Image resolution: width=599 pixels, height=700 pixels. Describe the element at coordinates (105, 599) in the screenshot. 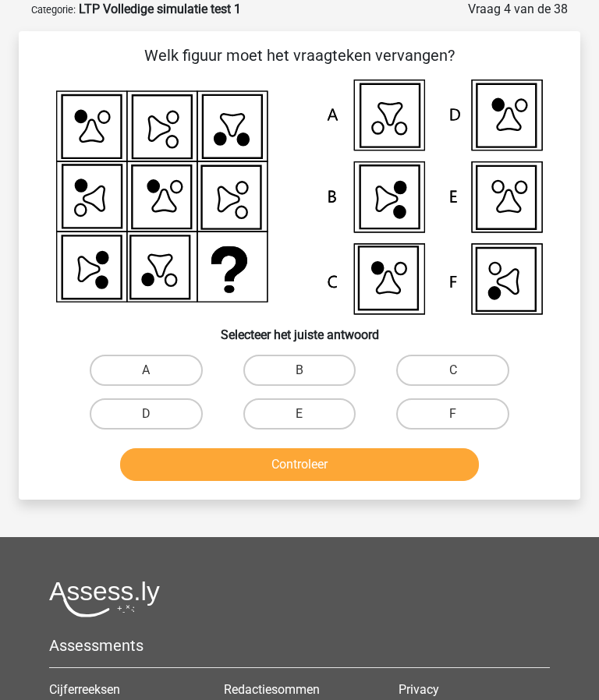

I see `img: Assessly logo` at that location.